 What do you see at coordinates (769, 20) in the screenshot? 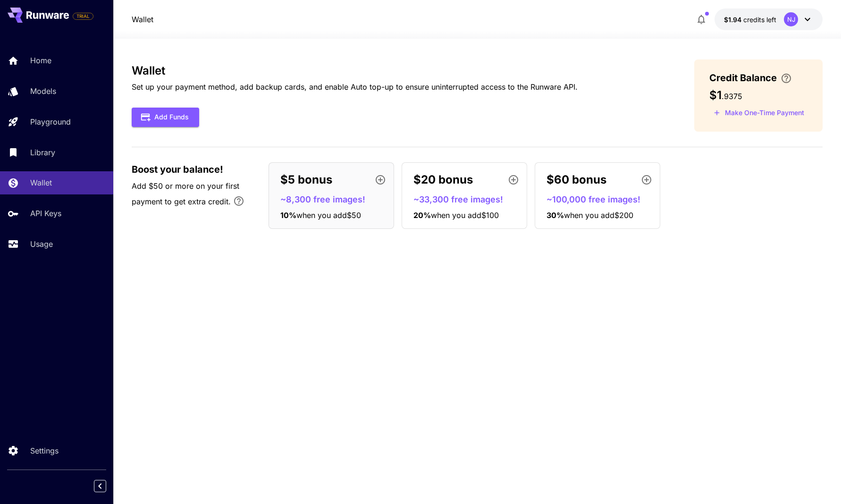
I see `button: $1.9375NJ` at bounding box center [769, 20].